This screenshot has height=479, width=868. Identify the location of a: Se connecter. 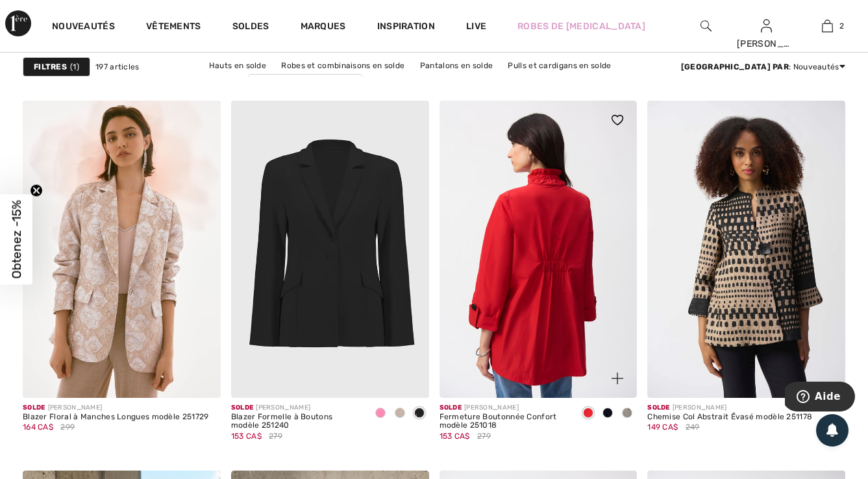
(766, 25).